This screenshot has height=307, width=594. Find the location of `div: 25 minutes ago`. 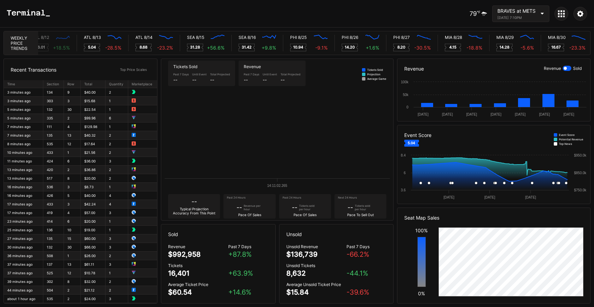

div: 25 minutes ago is located at coordinates (23, 230).